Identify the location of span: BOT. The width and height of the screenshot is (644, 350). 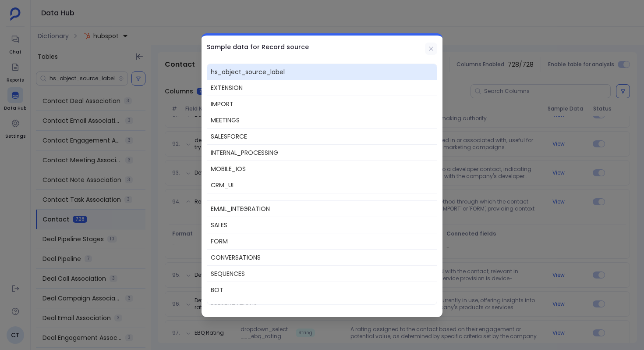
(322, 290).